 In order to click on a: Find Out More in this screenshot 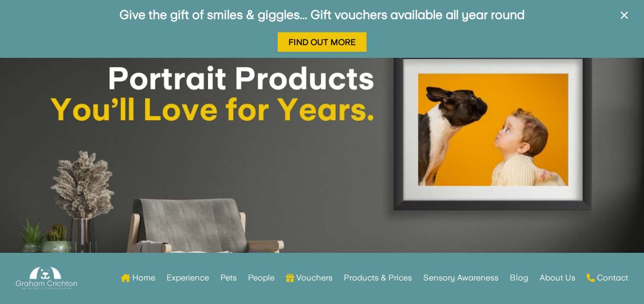, I will do `click(321, 42)`.